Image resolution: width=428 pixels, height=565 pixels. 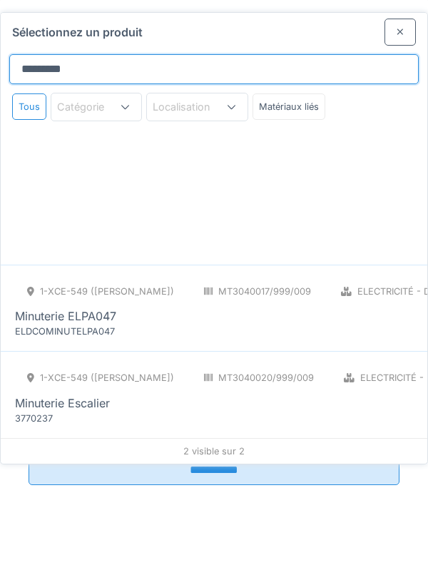 What do you see at coordinates (101, 418) in the screenshot?
I see `div: 3770237` at bounding box center [101, 418].